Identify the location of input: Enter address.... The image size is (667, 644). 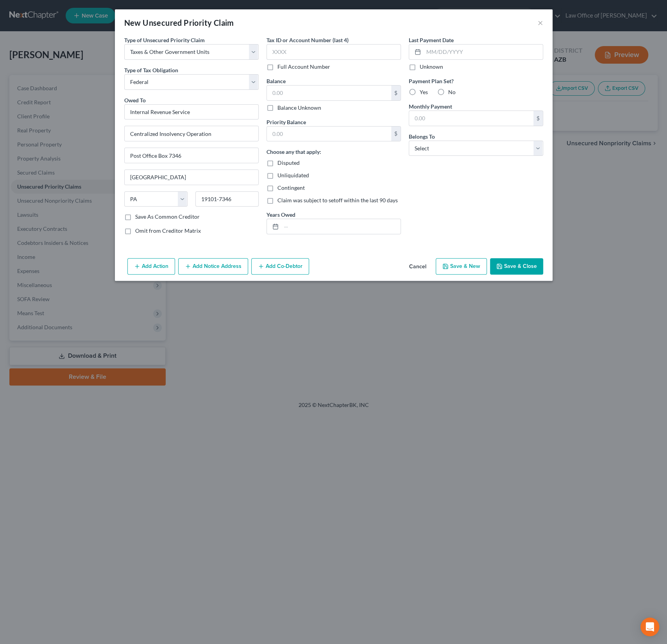
(191, 134).